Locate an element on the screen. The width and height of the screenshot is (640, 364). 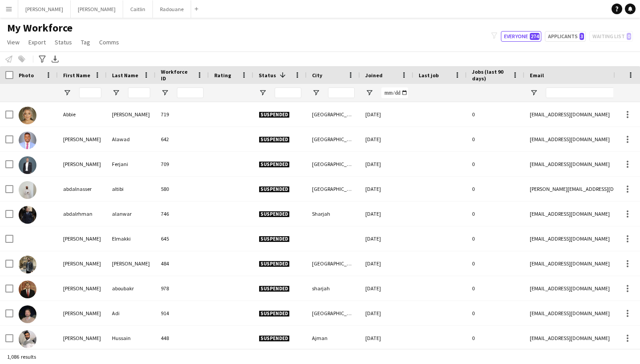
input: City Filter Input is located at coordinates (341, 93).